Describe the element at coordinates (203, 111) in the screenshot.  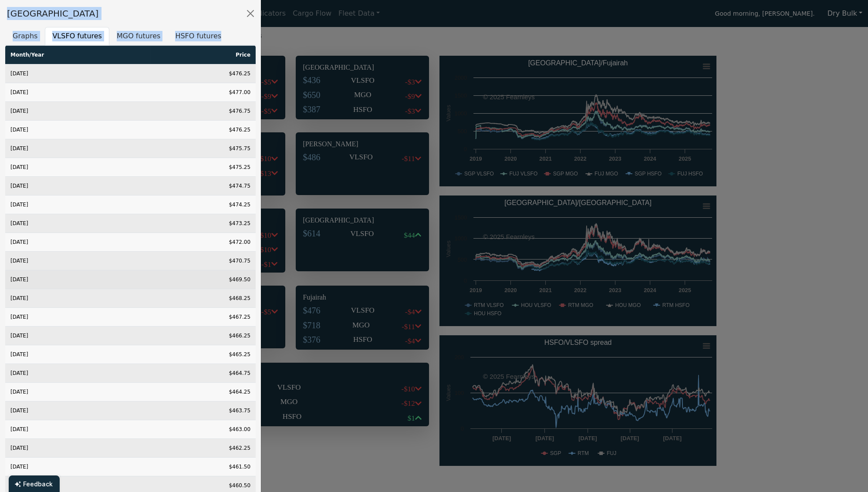
I see `td: $476.75` at that location.